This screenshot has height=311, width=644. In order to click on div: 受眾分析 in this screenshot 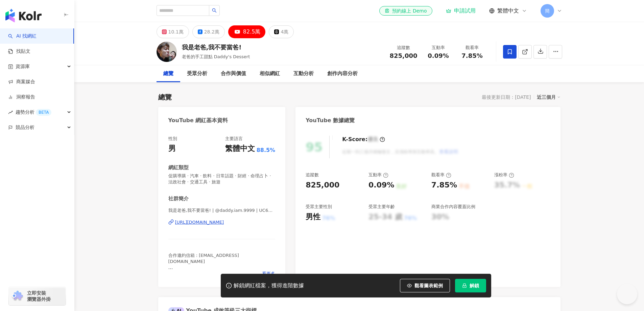, I will do `click(197, 74)`.